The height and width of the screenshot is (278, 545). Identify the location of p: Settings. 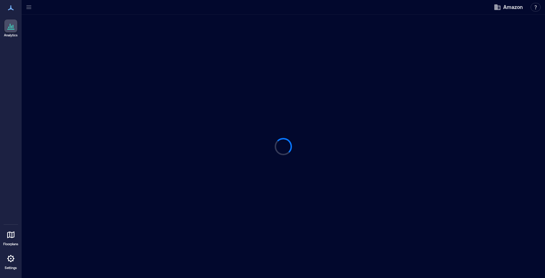
(11, 268).